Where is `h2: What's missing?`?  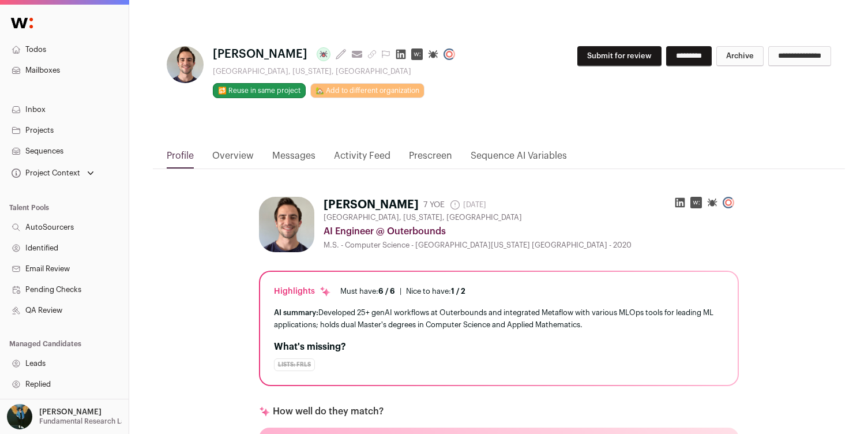
h2: What's missing? is located at coordinates (499, 346).